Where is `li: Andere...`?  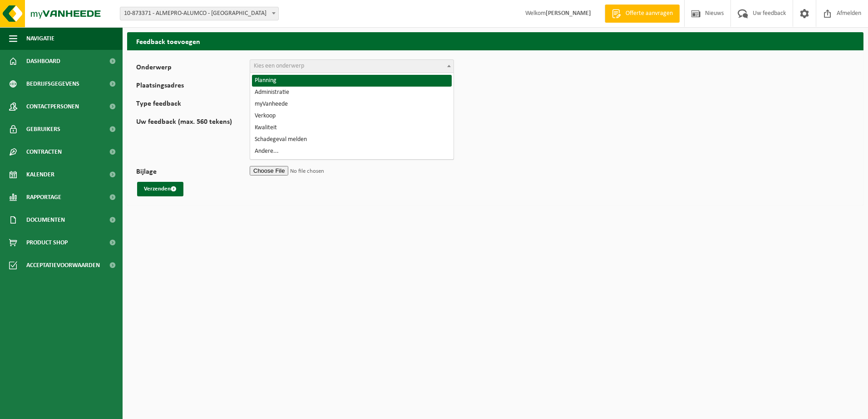
li: Andere... is located at coordinates (352, 152).